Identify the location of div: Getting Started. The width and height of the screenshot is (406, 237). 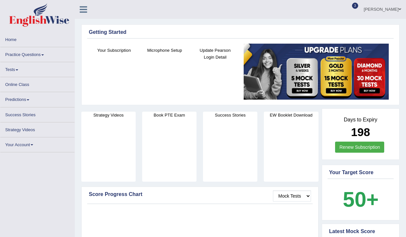
(240, 32).